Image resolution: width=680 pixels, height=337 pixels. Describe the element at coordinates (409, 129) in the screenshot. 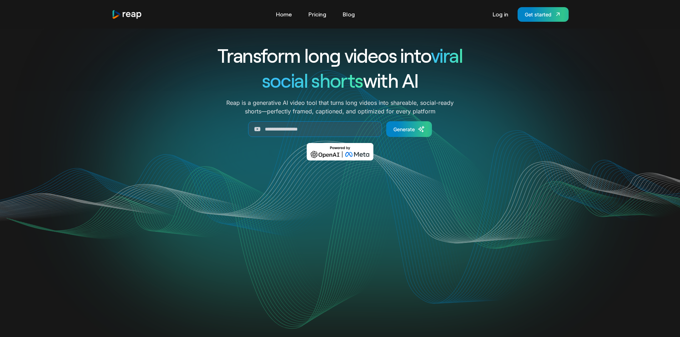

I see `a: Generate` at that location.